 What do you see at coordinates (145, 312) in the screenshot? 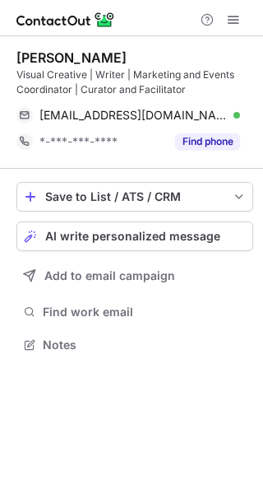
I see `span: Find work email` at bounding box center [145, 312].